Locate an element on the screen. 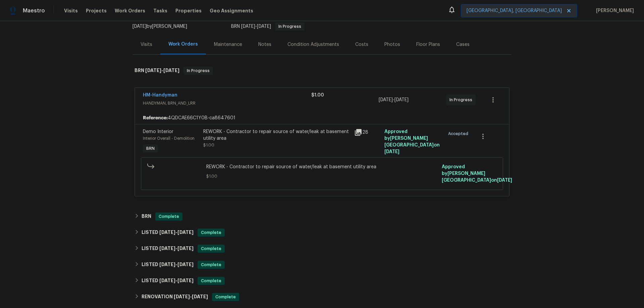  div: Visits is located at coordinates (146, 45).